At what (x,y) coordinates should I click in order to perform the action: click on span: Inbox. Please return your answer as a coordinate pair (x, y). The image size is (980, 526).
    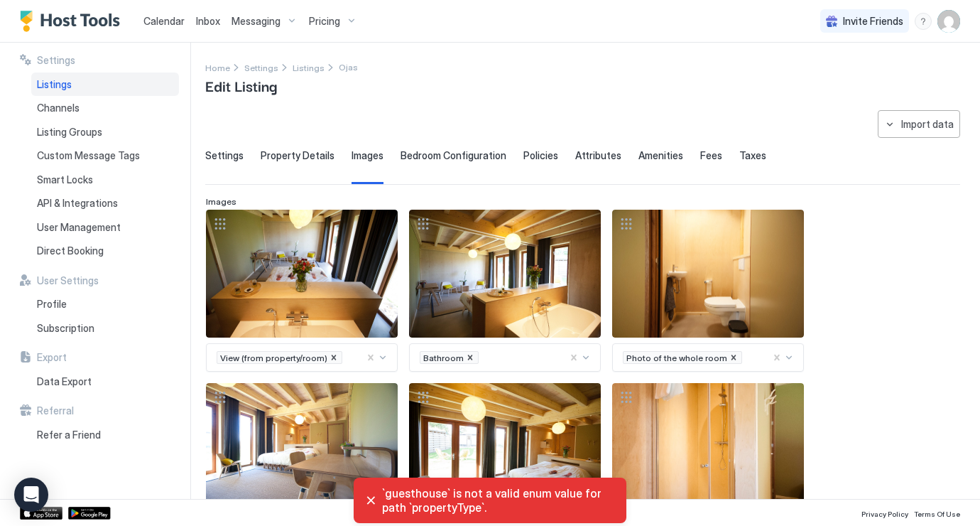
    Looking at the image, I should click on (208, 21).